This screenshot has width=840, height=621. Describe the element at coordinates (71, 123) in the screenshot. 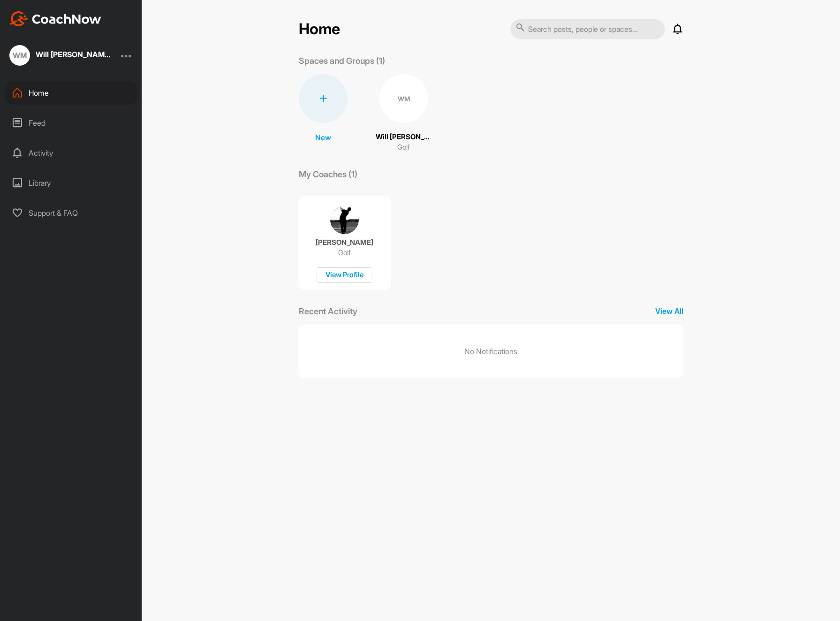

I see `div: Feed` at that location.